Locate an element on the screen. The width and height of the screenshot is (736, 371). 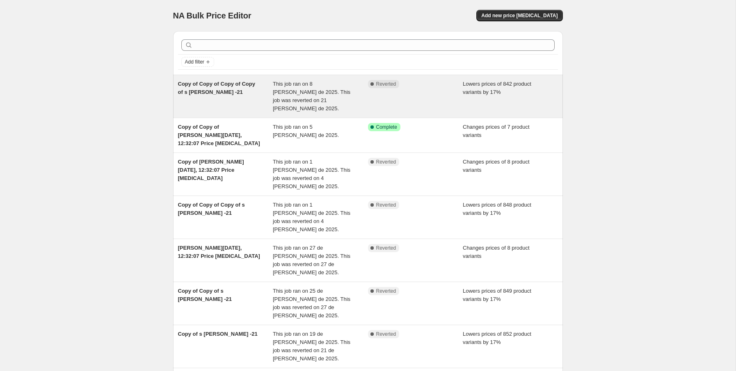
span: Lowers prices of 848 product variants by 17% is located at coordinates (497, 209).